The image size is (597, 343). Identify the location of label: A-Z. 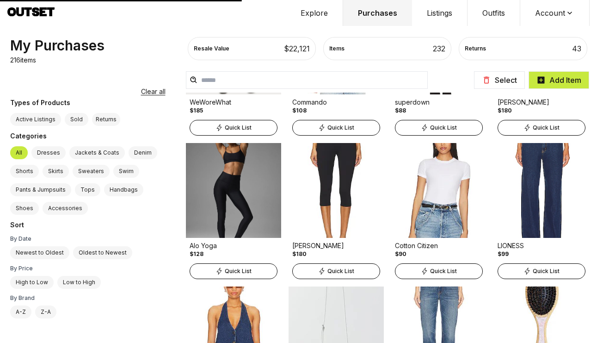
(21, 312).